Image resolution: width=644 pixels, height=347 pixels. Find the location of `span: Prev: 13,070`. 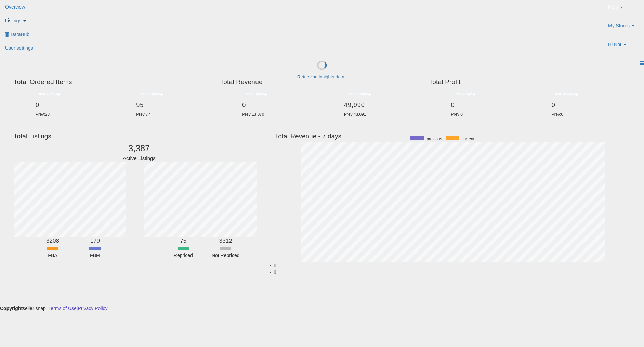

span: Prev: 13,070 is located at coordinates (253, 114).